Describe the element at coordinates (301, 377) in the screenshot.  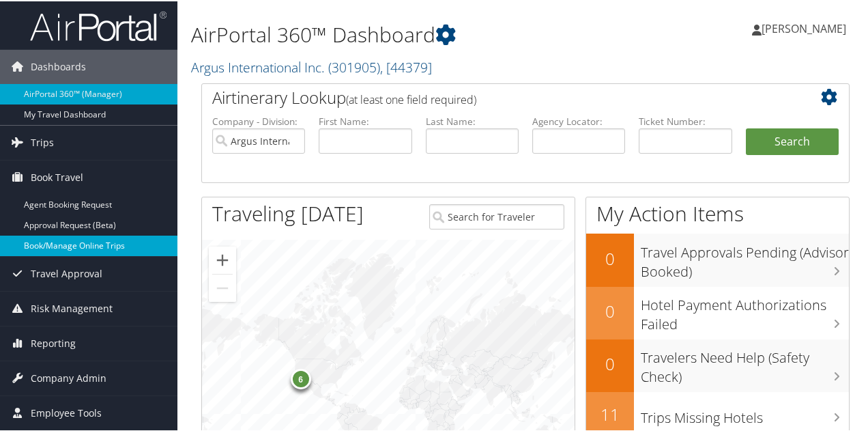
I see `div: 6` at that location.